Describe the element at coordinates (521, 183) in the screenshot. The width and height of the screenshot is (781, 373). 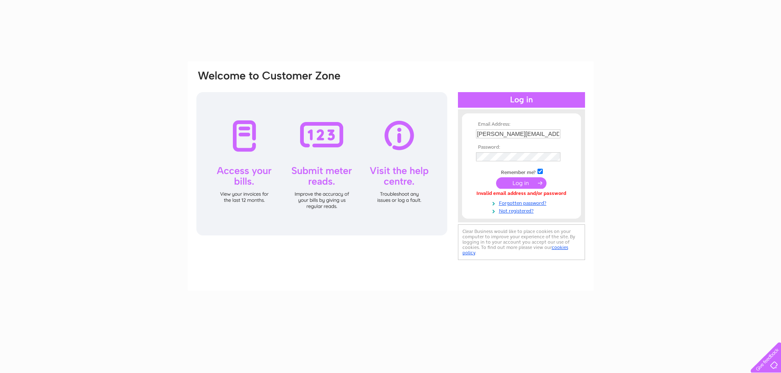
I see `input: Submit` at that location.